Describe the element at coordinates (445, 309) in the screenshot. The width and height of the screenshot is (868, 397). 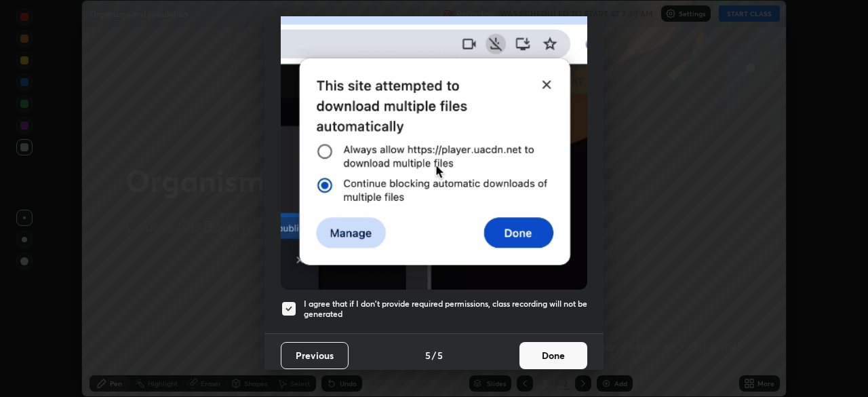
I see `h5: I agree that if I don't provide required permissions, class recording will not be generated` at that location.